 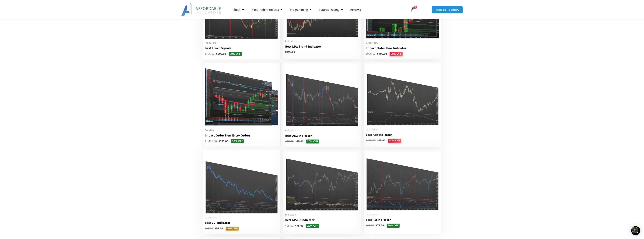 What do you see at coordinates (242, 48) in the screenshot?
I see `h2: First Touch Signals` at bounding box center [242, 48].